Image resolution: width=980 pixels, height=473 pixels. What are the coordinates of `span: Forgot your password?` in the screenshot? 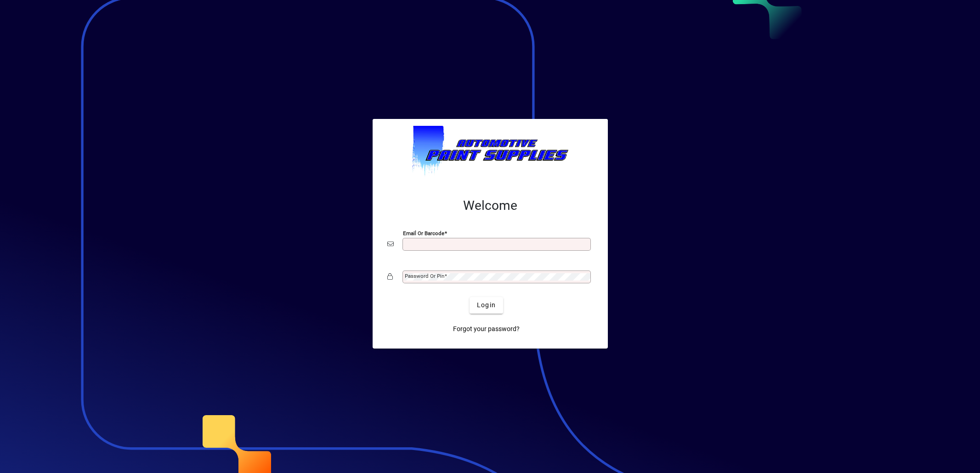 It's located at (486, 329).